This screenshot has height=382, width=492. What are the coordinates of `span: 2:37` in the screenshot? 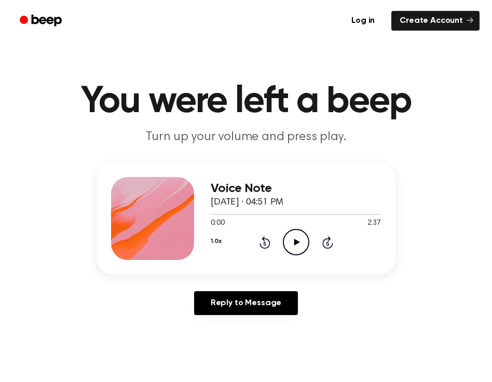 It's located at (374, 223).